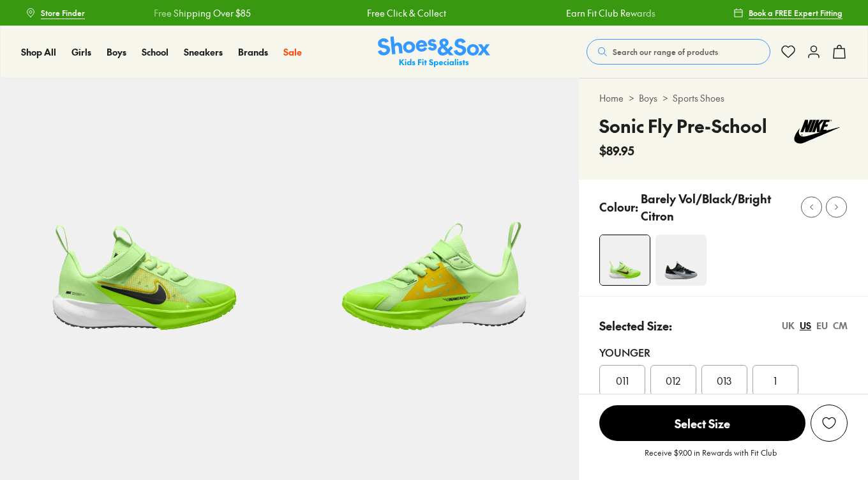  I want to click on a: Free Click & Collect, so click(406, 13).